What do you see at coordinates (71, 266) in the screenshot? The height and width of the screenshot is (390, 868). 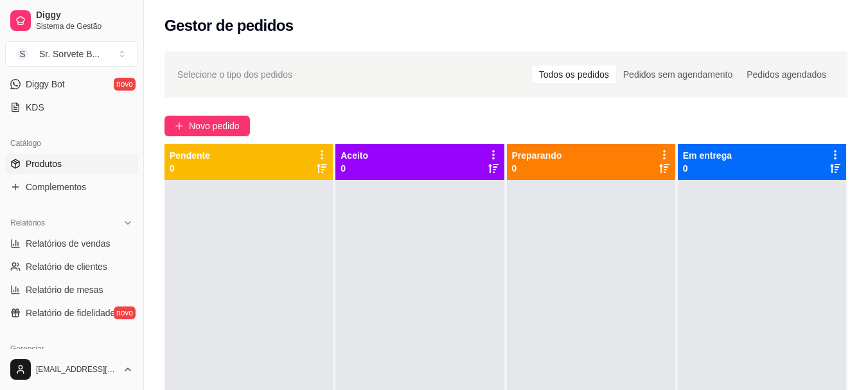 I see `a: Relatório de clientes` at bounding box center [71, 266].